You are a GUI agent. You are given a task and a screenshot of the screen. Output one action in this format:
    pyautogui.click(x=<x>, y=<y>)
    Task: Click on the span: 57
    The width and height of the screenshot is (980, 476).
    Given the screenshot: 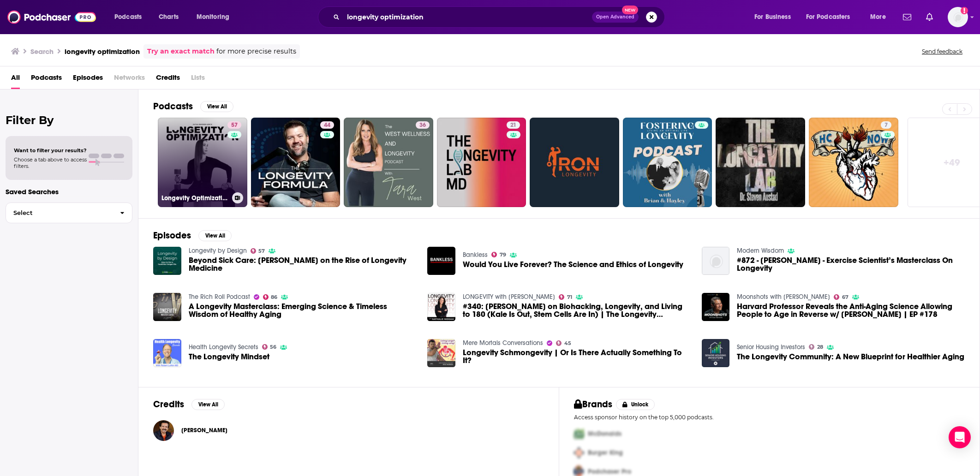 What is the action you would take?
    pyautogui.click(x=262, y=251)
    